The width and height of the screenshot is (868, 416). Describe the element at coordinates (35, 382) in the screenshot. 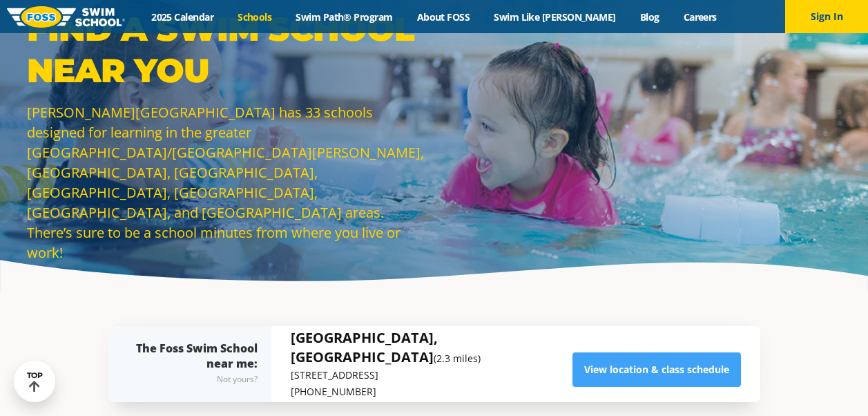

I see `div: TOP` at that location.